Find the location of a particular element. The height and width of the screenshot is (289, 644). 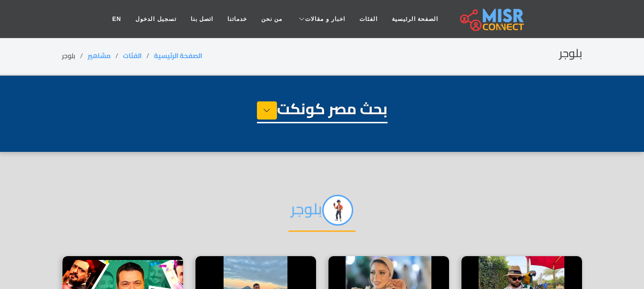

h1: بحث مصر كونكت is located at coordinates (323, 111).